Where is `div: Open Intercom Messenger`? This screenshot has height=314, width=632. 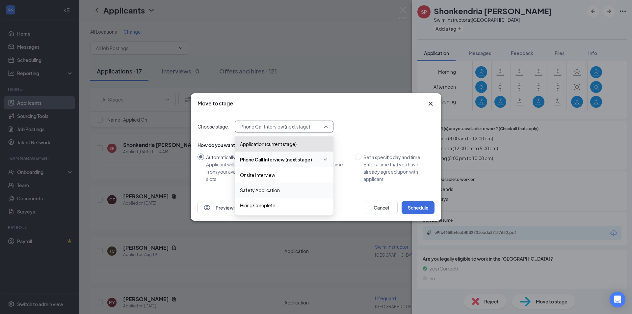
div: Open Intercom Messenger is located at coordinates (617, 299).